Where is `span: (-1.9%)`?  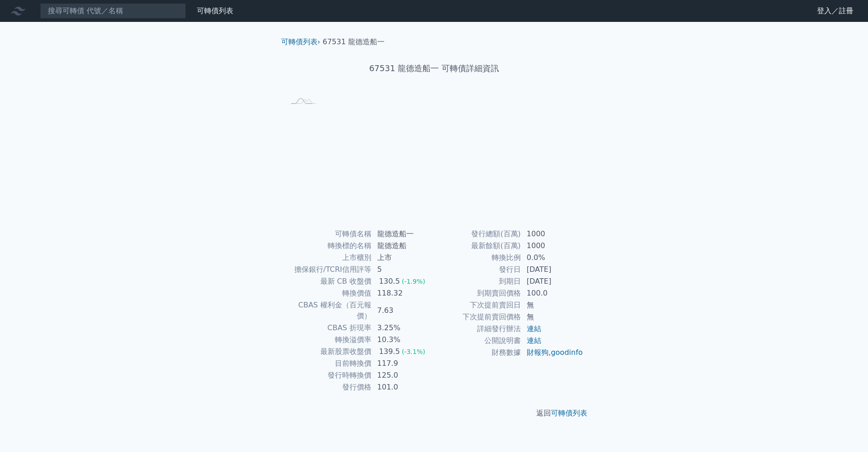 span: (-1.9%) is located at coordinates (414, 281).